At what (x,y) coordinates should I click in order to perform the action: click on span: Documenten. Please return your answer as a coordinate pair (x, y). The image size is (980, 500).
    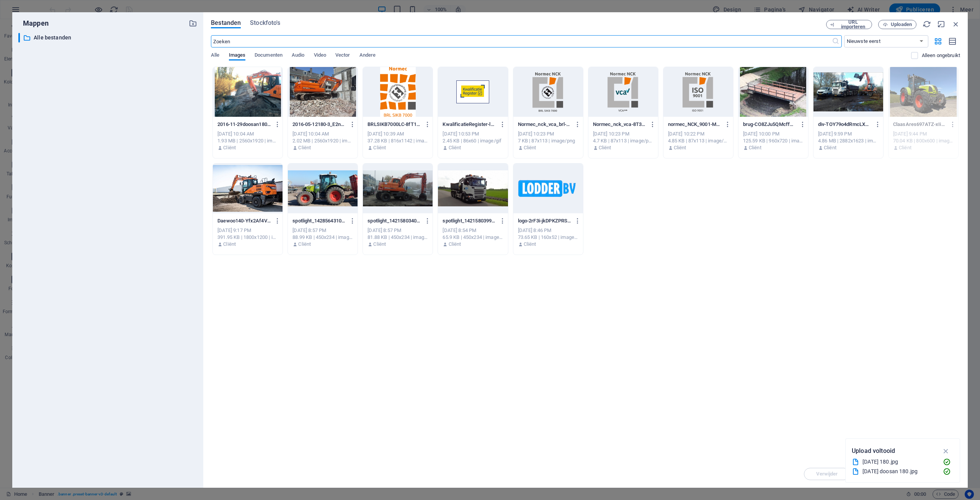
    Looking at the image, I should click on (268, 56).